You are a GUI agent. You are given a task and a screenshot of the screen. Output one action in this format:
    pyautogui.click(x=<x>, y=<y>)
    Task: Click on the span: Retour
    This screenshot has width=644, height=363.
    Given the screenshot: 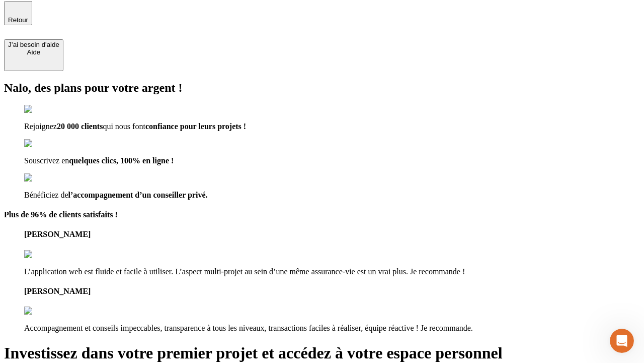 What is the action you would take?
    pyautogui.click(x=18, y=19)
    